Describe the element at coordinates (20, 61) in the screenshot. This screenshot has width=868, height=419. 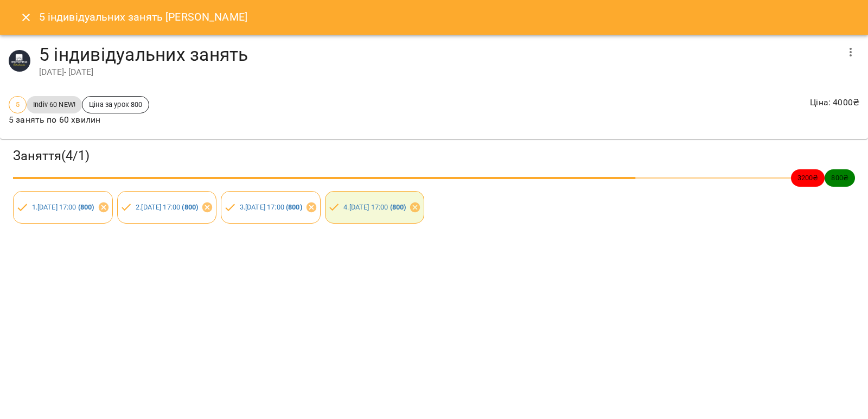
I see `img: e7cd9ba82654fddca2813040462380a1.JPG` at that location.